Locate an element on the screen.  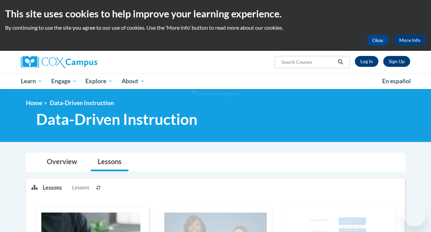
a: Cox Campus is located at coordinates (82, 62).